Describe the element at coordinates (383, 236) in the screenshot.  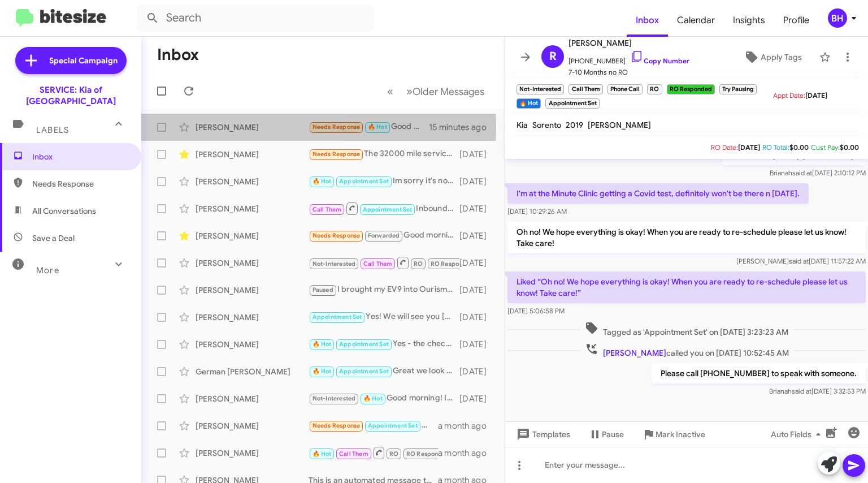
I see `span: Forwarded` at that location.